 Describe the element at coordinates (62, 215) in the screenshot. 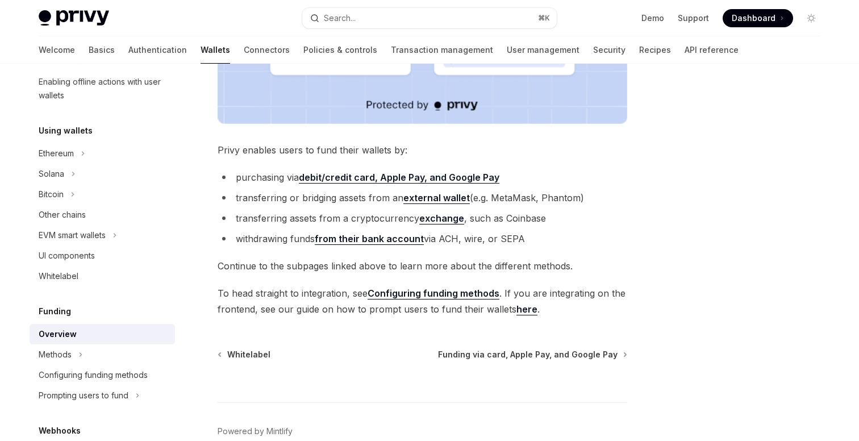

I see `div: Other chains` at that location.